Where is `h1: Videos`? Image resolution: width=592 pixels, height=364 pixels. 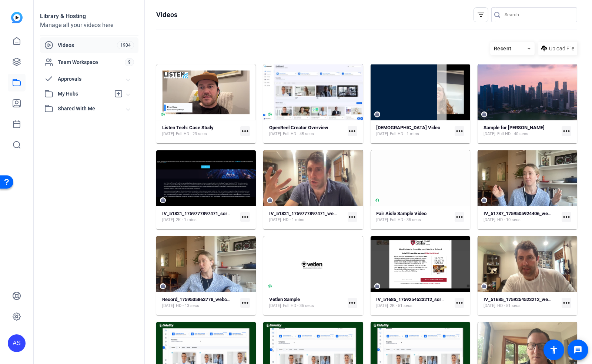 h1: Videos is located at coordinates (166, 15).